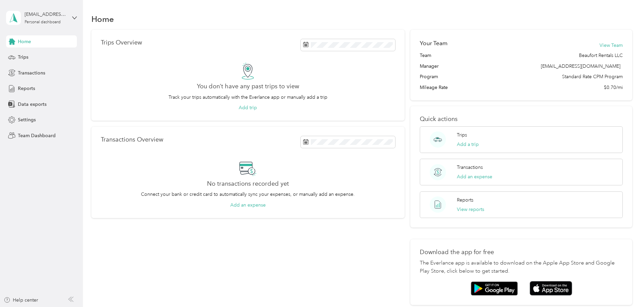  What do you see at coordinates (601, 55) in the screenshot?
I see `span: Beaufort Rentals LLC` at bounding box center [601, 55].